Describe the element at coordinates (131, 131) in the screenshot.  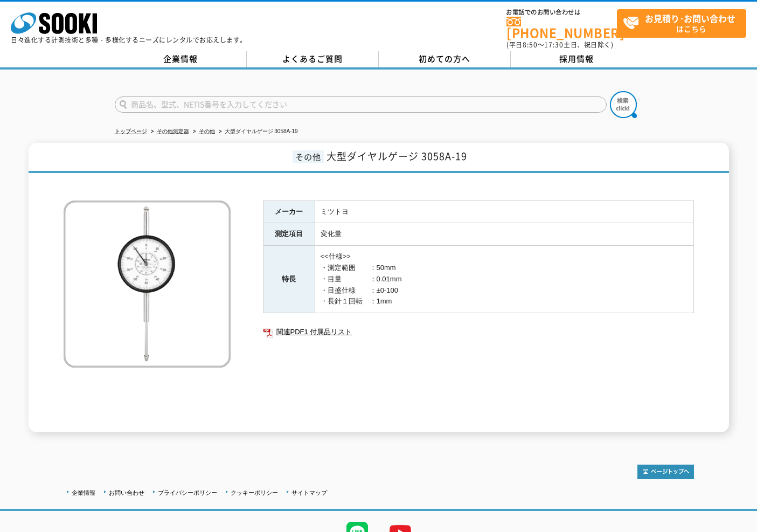
I see `a: トップページ` at that location.